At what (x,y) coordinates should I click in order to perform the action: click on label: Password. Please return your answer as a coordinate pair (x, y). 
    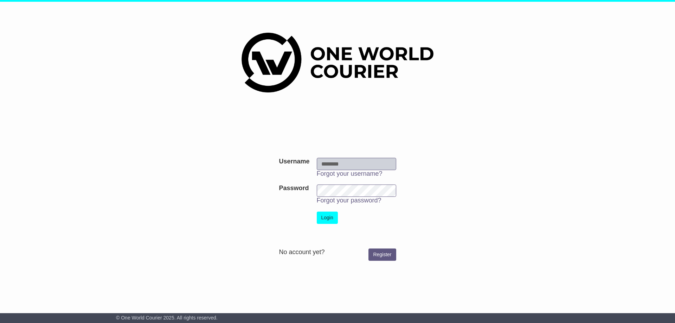
    Looking at the image, I should click on (293, 188).